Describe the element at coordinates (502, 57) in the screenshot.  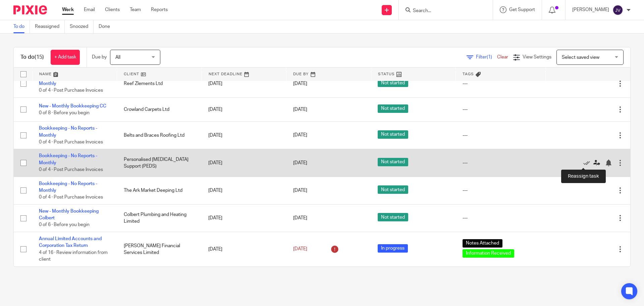
I see `a: Clear` at that location.